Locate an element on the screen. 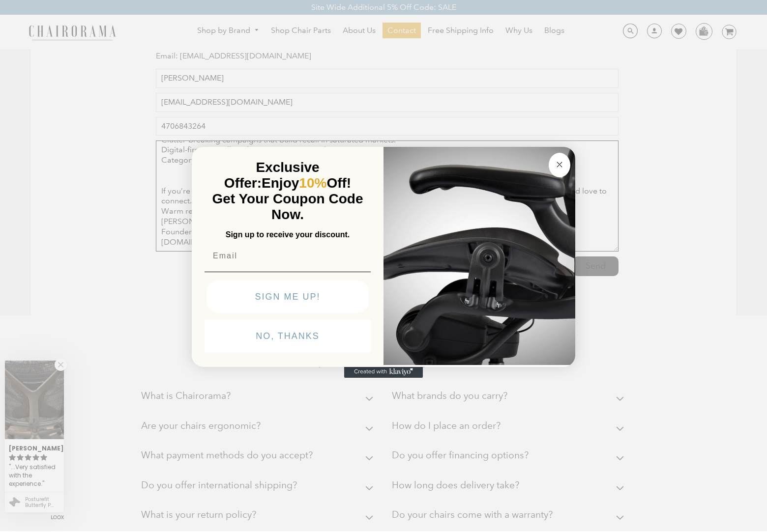  button: NO, THANKS is located at coordinates (288, 336).